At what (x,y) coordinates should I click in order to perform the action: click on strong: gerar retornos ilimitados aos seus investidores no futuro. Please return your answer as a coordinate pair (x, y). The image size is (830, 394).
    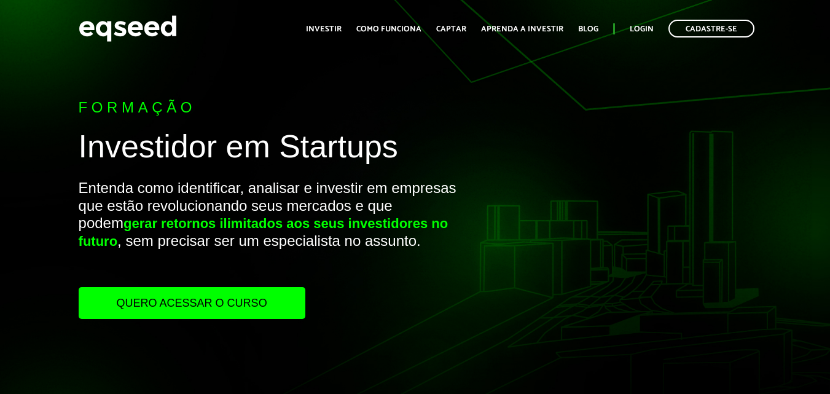
    Looking at the image, I should click on (264, 232).